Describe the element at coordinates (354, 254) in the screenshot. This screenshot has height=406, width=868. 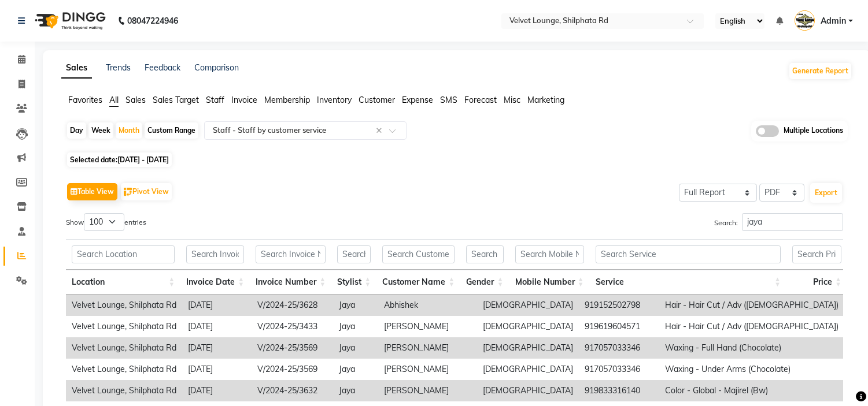
I see `input: Search Stylist` at that location.